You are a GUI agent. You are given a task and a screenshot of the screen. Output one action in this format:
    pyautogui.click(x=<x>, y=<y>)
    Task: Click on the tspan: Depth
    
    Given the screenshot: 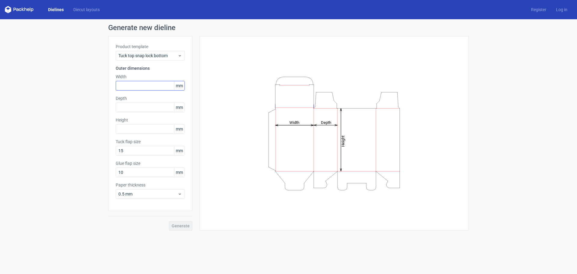 What is the action you would take?
    pyautogui.click(x=326, y=122)
    